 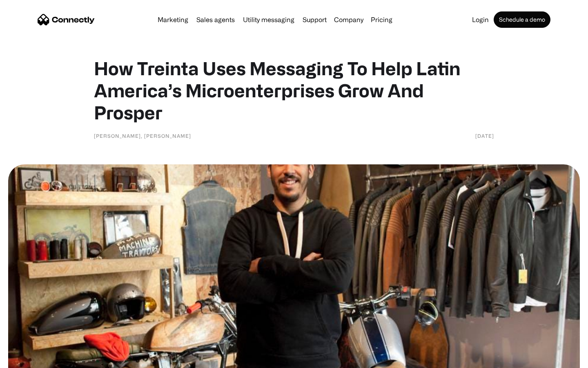 What do you see at coordinates (481, 20) in the screenshot?
I see `a: Login` at bounding box center [481, 20].